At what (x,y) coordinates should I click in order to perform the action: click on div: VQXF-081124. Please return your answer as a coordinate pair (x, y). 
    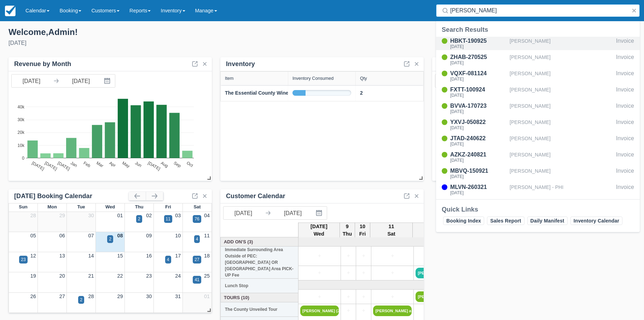
    Looking at the image, I should click on (478, 74).